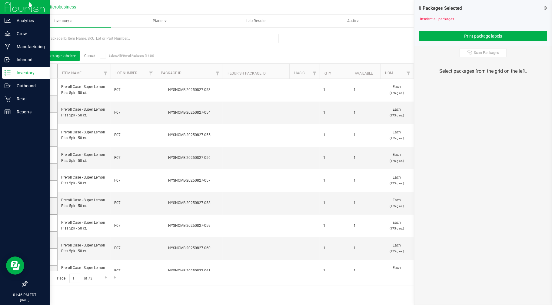  Describe the element at coordinates (29, 34) in the screenshot. I see `p: Grow` at that location.